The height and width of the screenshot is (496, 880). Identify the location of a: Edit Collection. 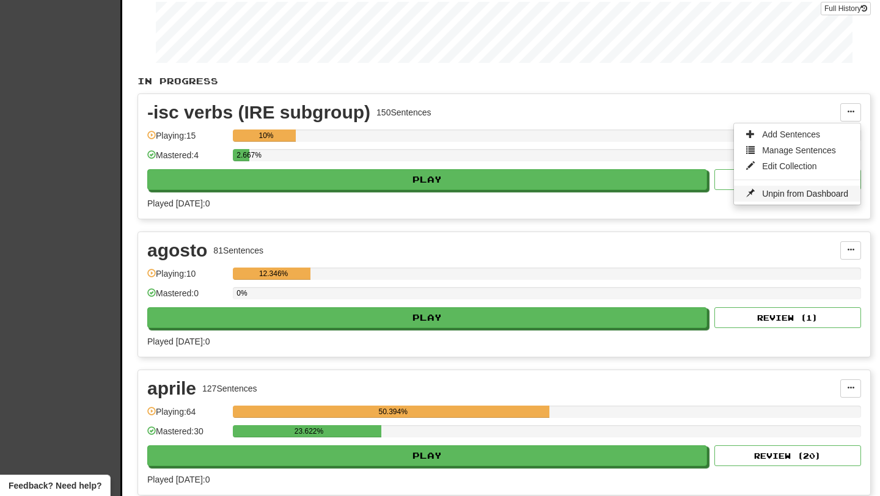
(797, 166).